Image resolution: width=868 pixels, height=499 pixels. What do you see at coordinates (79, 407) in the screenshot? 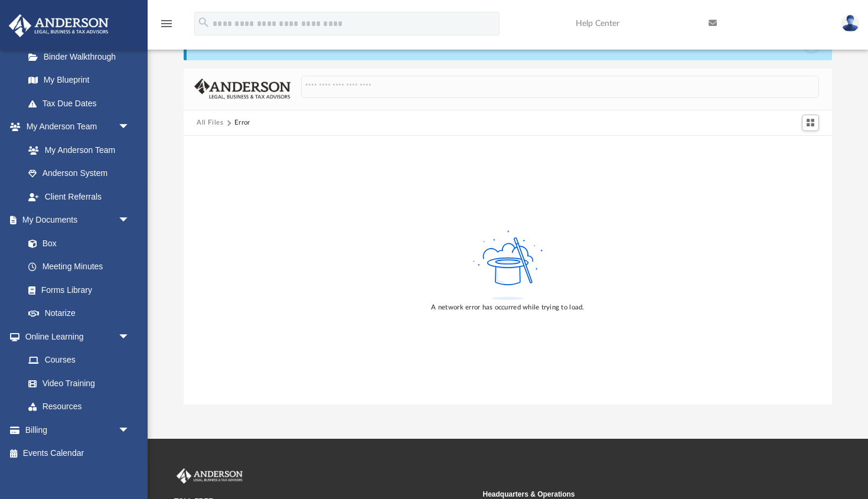
I see `a: Resources` at bounding box center [79, 407].